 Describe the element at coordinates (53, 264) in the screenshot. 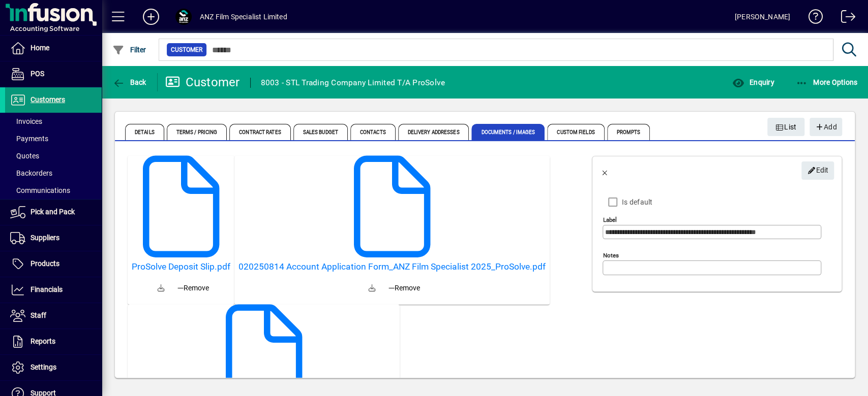

I see `a: Products` at that location.